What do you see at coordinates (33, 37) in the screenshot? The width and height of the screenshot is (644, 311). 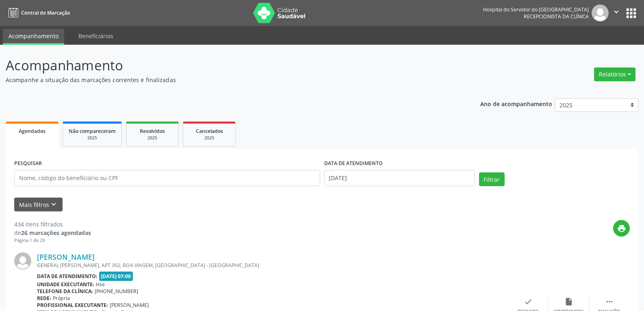 I see `a: Acompanhamento` at bounding box center [33, 37].